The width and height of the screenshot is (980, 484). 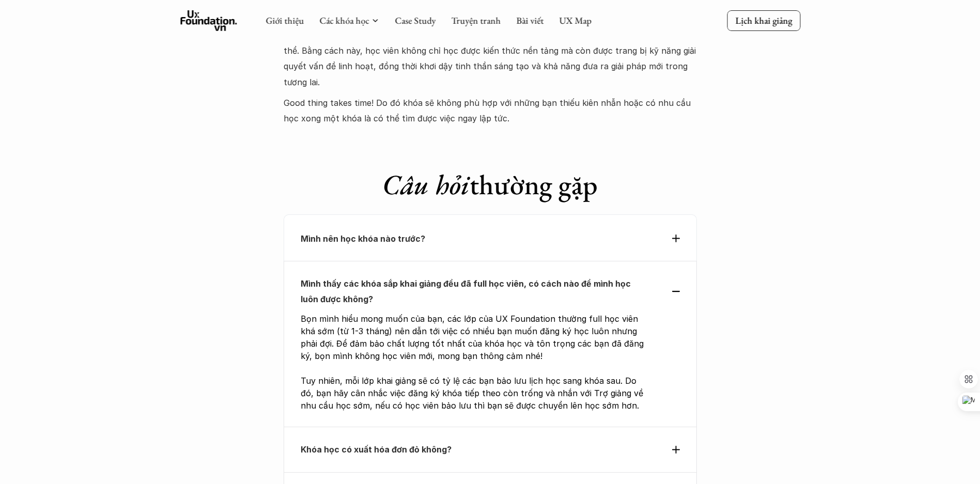 What do you see at coordinates (763, 20) in the screenshot?
I see `p: Lịch khai giảng` at bounding box center [763, 20].